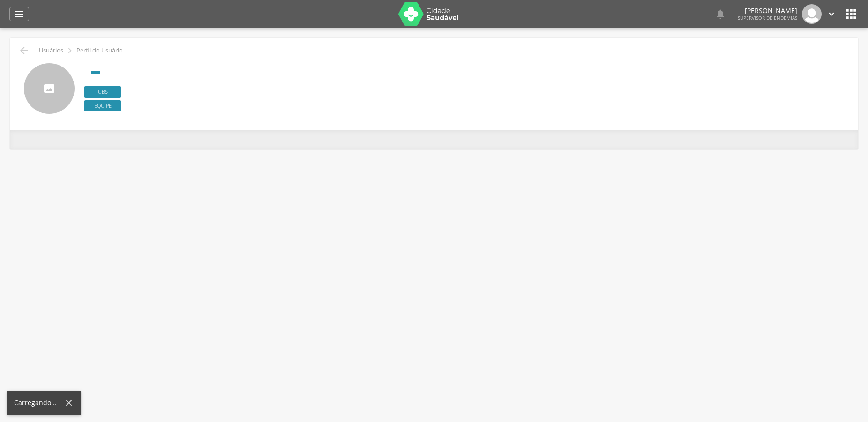  I want to click on span: Ubs, so click(103, 92).